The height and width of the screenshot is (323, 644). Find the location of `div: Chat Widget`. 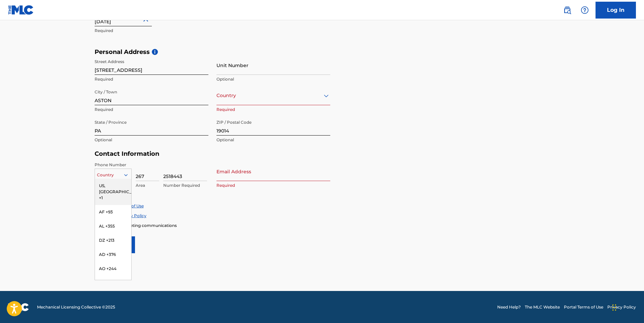

div: Chat Widget is located at coordinates (627, 307).